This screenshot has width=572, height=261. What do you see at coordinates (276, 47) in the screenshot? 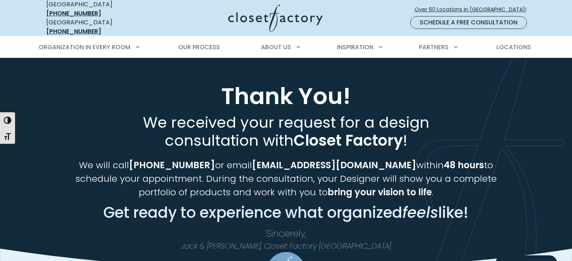
I see `span: About Us` at bounding box center [276, 47].